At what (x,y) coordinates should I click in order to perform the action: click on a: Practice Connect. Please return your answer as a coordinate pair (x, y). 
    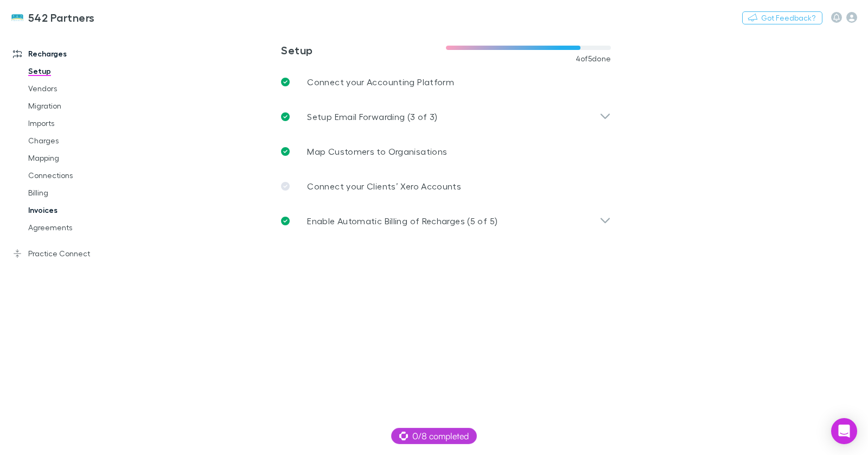
    Looking at the image, I should click on (69, 254).